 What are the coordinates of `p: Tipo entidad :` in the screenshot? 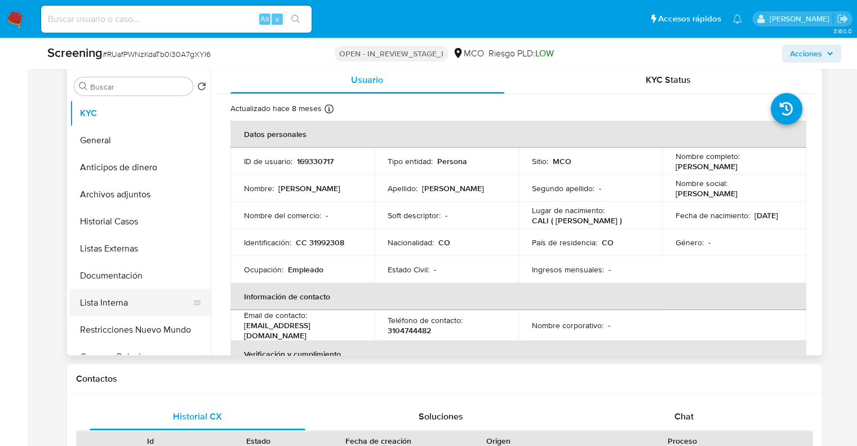 It's located at (410, 161).